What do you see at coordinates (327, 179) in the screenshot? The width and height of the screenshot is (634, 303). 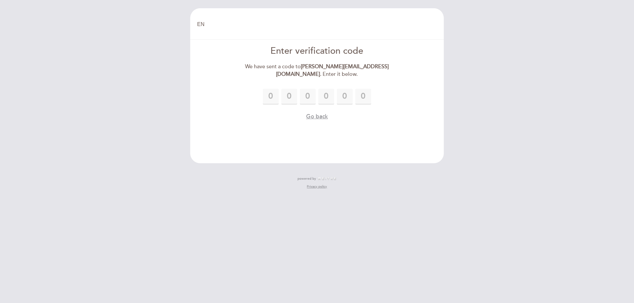 I see `img: MEITRE` at bounding box center [327, 179].